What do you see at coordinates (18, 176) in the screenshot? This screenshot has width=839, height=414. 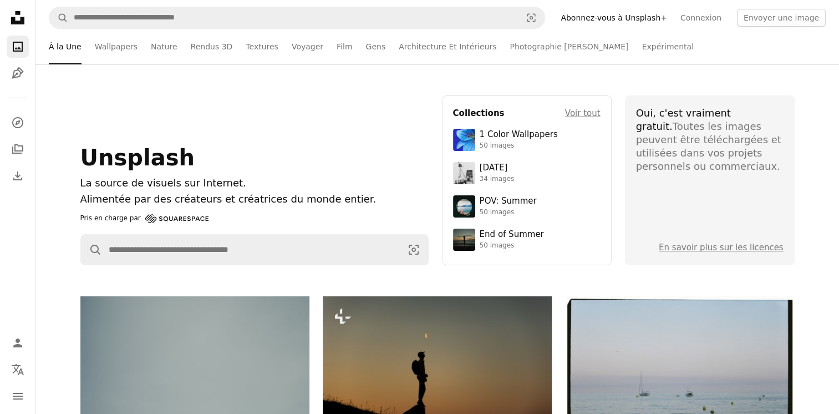 I see `a: Historique de téléchargement` at bounding box center [18, 176].